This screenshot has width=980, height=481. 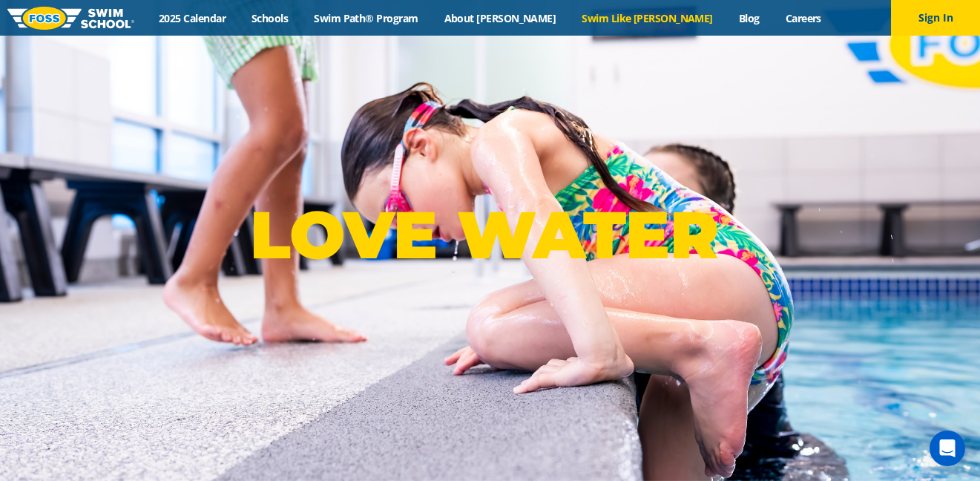 I want to click on img: FOSS Swim School Logo, so click(x=70, y=18).